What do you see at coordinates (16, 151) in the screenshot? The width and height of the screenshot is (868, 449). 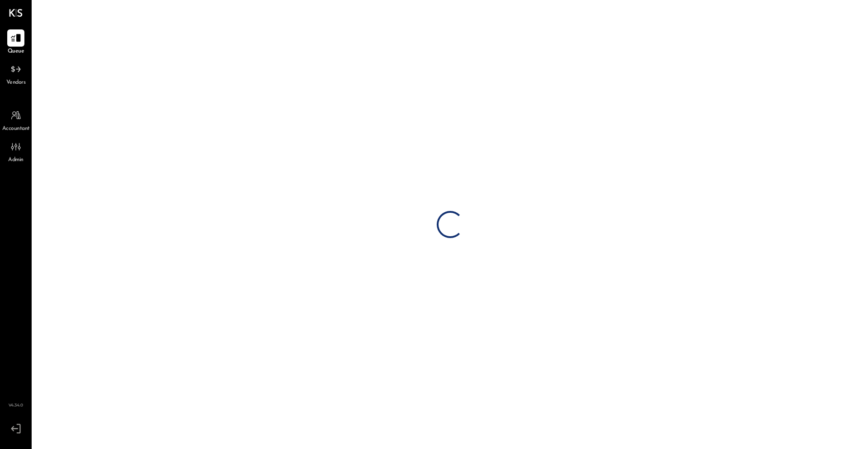 I see `a: Admin` at bounding box center [16, 151].